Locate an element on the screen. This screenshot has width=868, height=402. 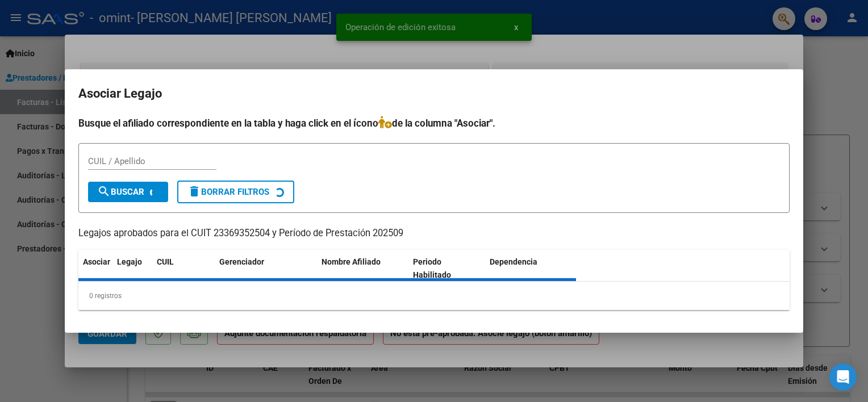
datatable-header-cell: Gerenciador is located at coordinates (266, 268).